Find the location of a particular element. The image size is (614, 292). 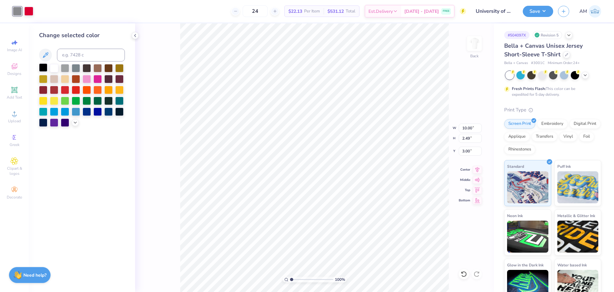

div: Transfers is located at coordinates (545, 137).